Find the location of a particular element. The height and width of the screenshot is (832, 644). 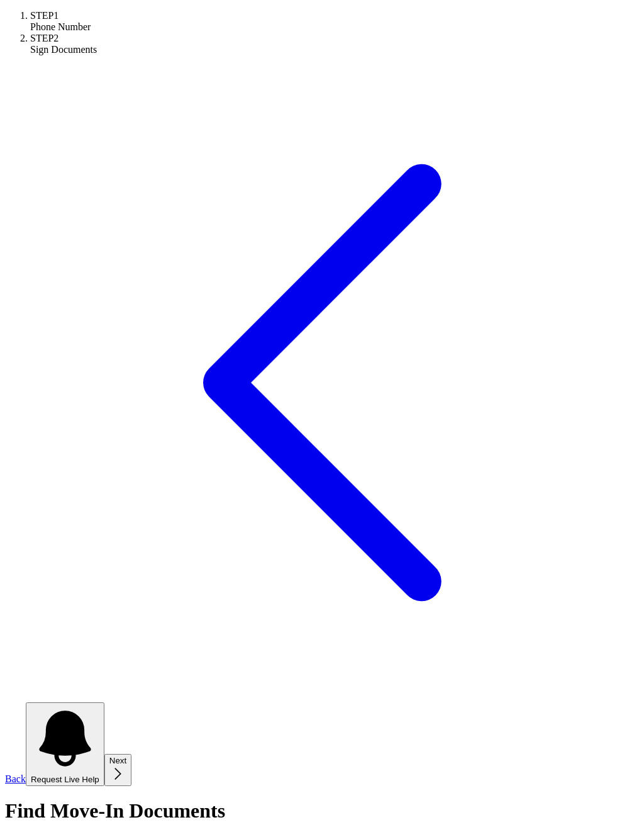

div: STEP 2 is located at coordinates (335, 38).